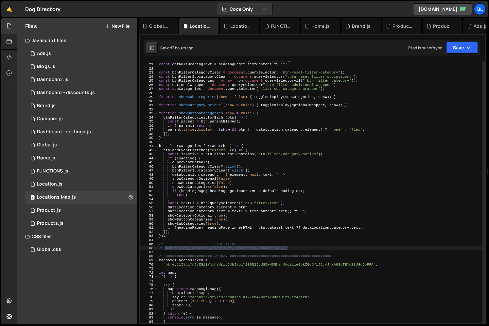 Image resolution: width=489 pixels, height=326 pixels. Describe the element at coordinates (149, 289) in the screenshot. I see `div: 76` at that location.